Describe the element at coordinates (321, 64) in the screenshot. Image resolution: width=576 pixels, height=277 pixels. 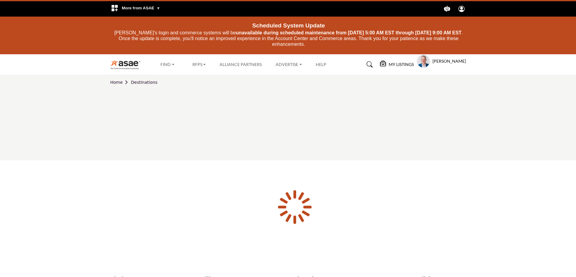
I see `a: Help` at that location.